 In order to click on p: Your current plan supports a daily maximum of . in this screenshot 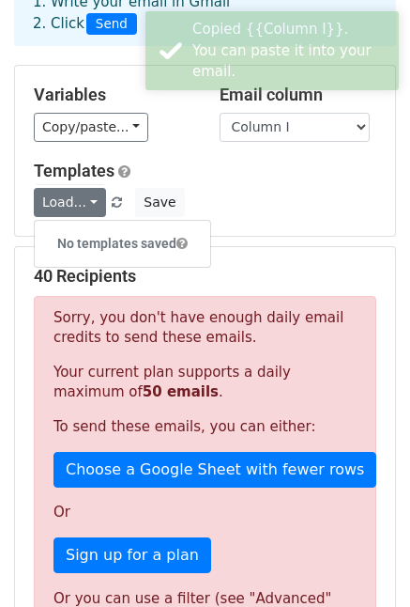, I will do `click(205, 382)`.